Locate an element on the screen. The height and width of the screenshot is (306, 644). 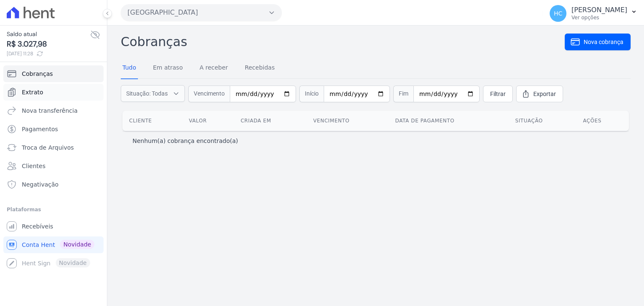
span: Vencimento is located at coordinates (209, 94).